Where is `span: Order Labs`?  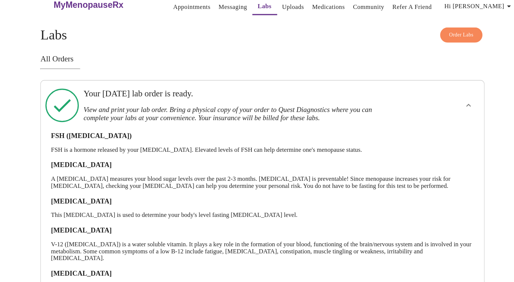
span: Order Labs is located at coordinates (447, 33).